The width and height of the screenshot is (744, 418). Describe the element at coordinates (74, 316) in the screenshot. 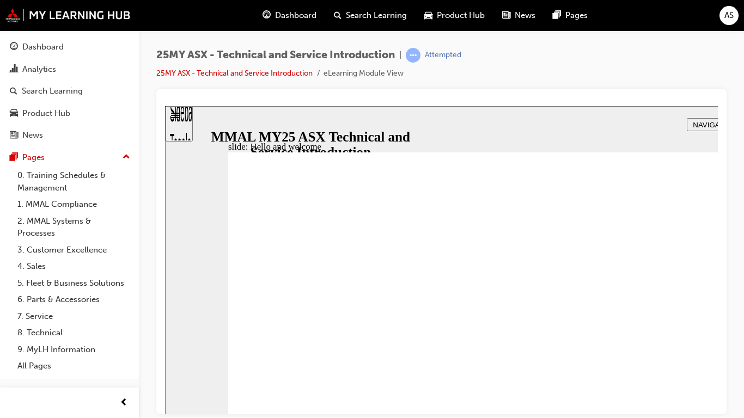

I see `a: 7. Service` at that location.